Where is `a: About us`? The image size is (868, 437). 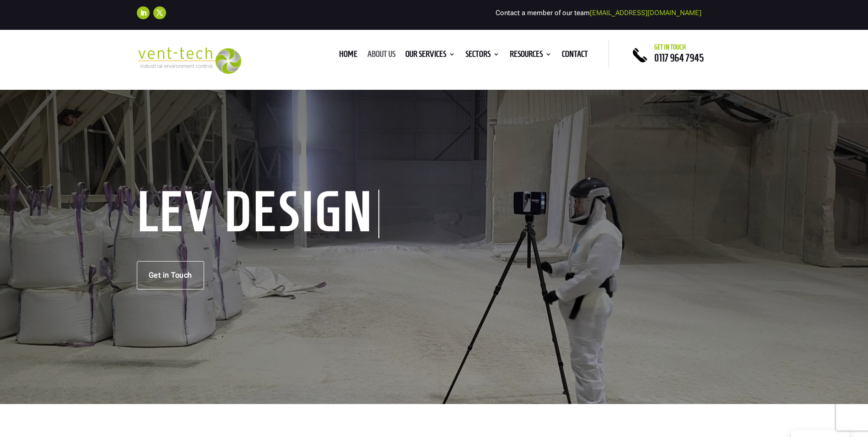
a: About us is located at coordinates (381, 56).